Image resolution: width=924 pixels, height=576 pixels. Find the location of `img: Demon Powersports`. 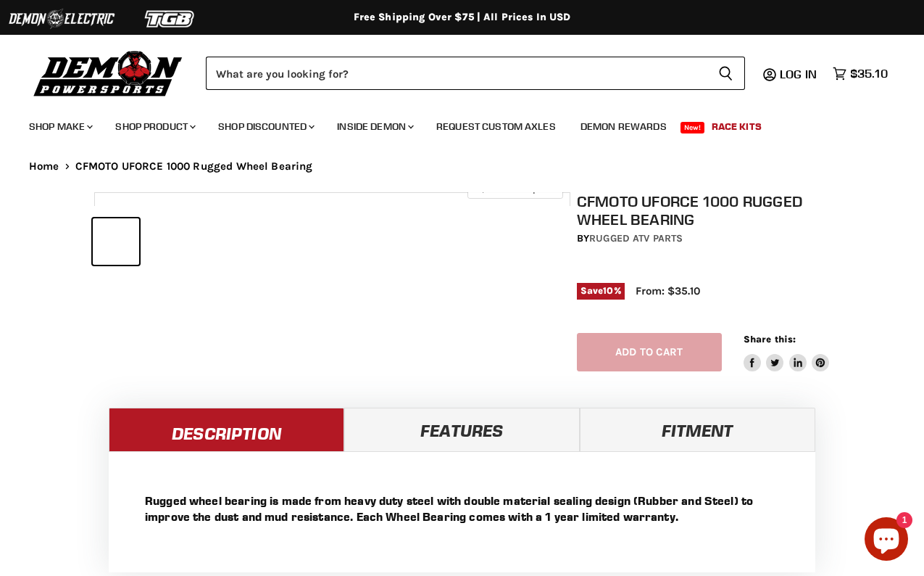

img: Demon Powersports is located at coordinates (108, 73).